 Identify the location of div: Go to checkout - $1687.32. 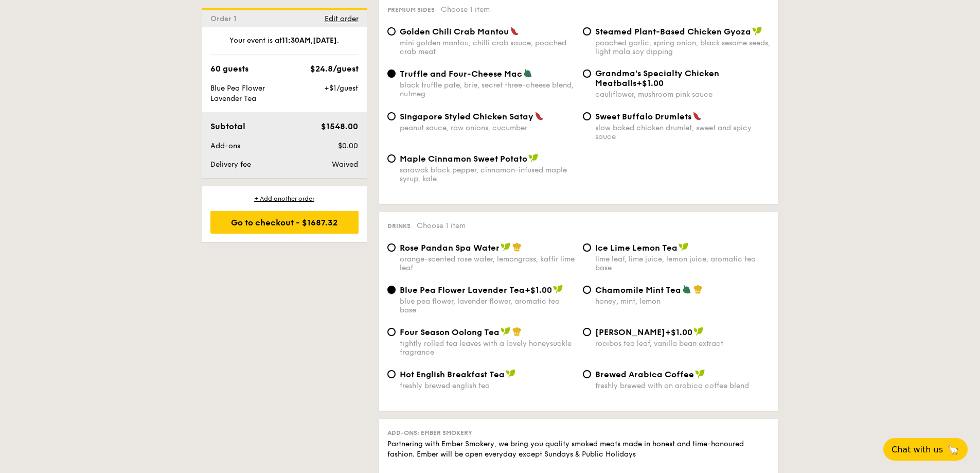
(284, 223).